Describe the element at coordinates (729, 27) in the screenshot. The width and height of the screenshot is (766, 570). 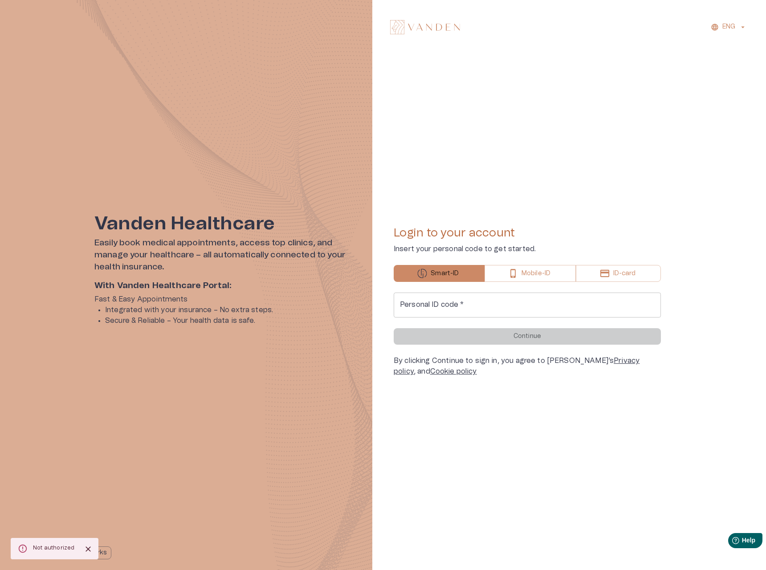
I see `p: ENG` at that location.